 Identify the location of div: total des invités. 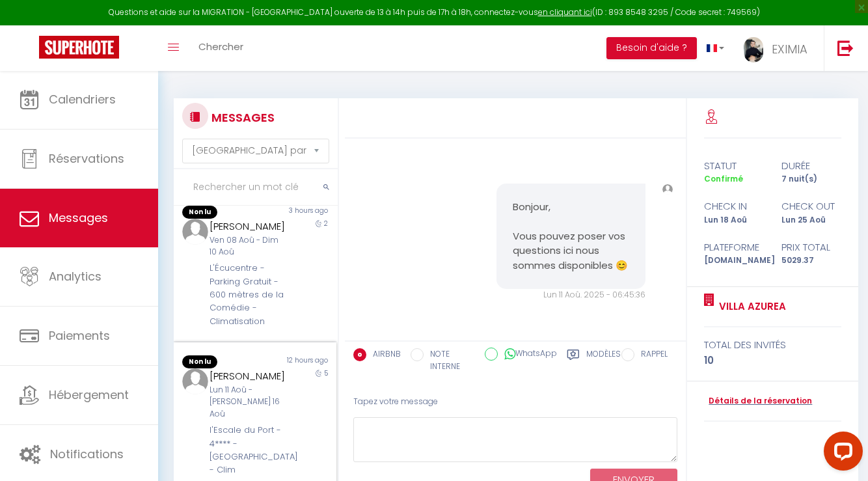
(772, 345).